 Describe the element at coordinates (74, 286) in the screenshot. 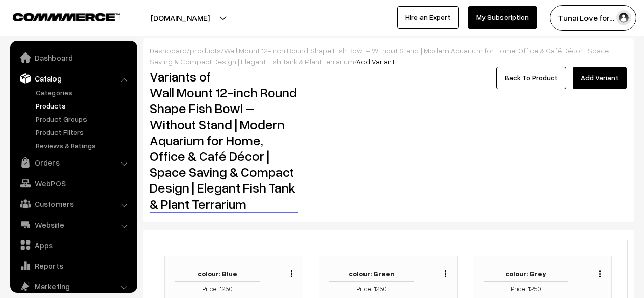

I see `a: Marketing` at that location.